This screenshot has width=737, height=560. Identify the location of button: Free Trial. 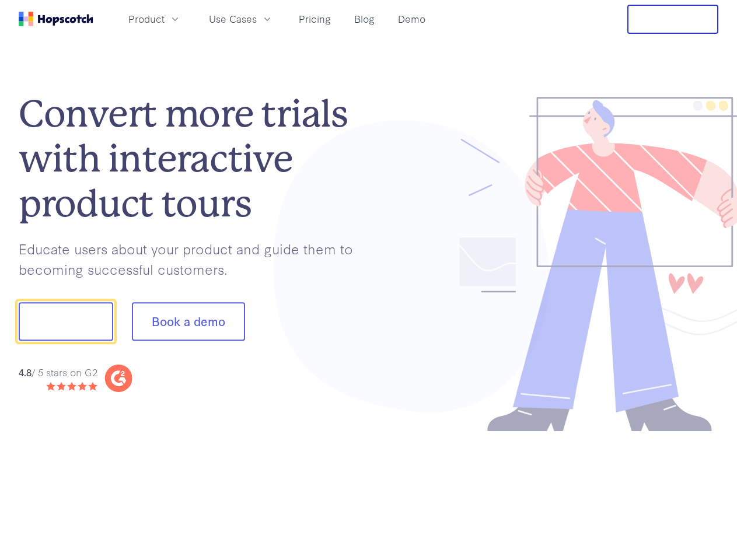
(673, 19).